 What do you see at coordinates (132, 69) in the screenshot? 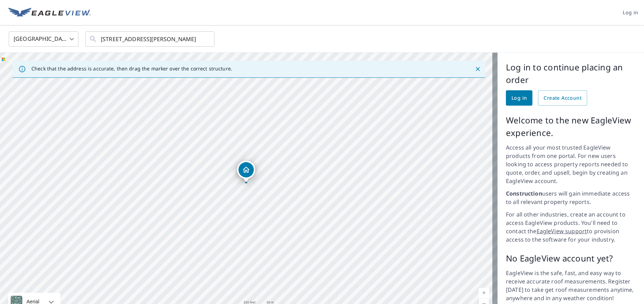
I see `p: Check that the address is accurate, then drag the marker over the correct structure.` at bounding box center [132, 69].